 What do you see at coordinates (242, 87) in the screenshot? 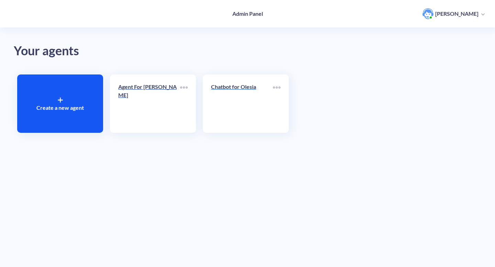
I see `p: Chatbot for Olesia` at bounding box center [242, 87].